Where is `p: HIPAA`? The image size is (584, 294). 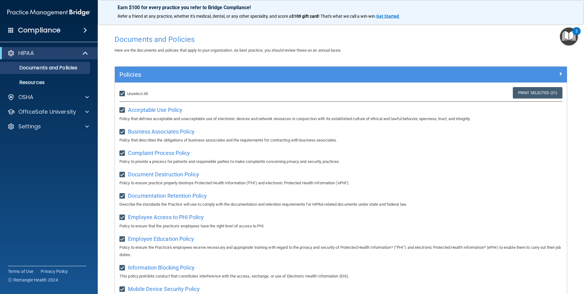 p: HIPAA is located at coordinates (26, 53).